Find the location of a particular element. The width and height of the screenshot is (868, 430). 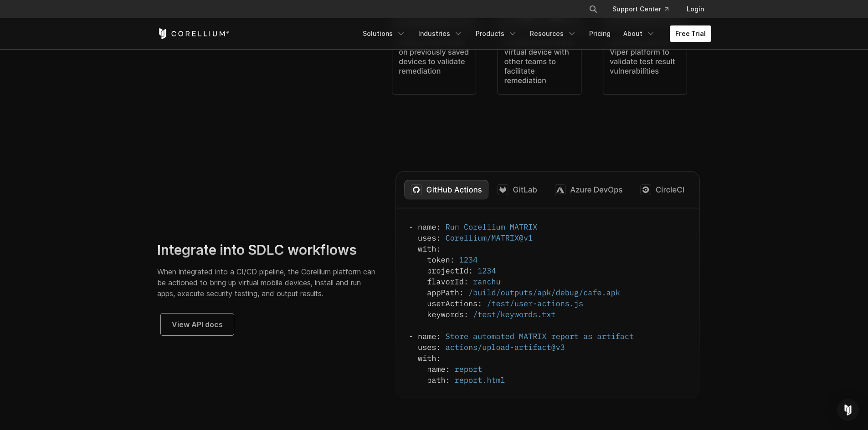

span: View API docs is located at coordinates (197, 325).